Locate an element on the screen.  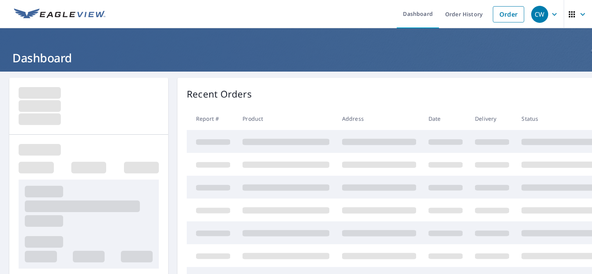
th: Product is located at coordinates (286, 119).